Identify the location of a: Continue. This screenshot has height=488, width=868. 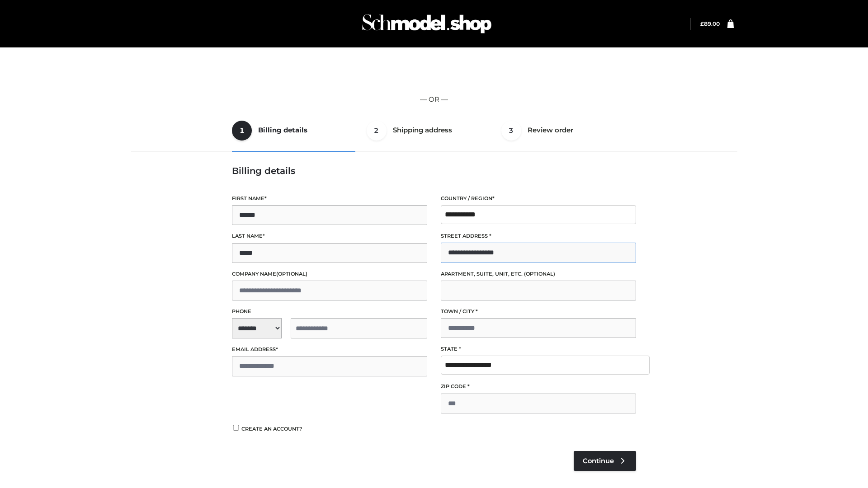
(605, 461).